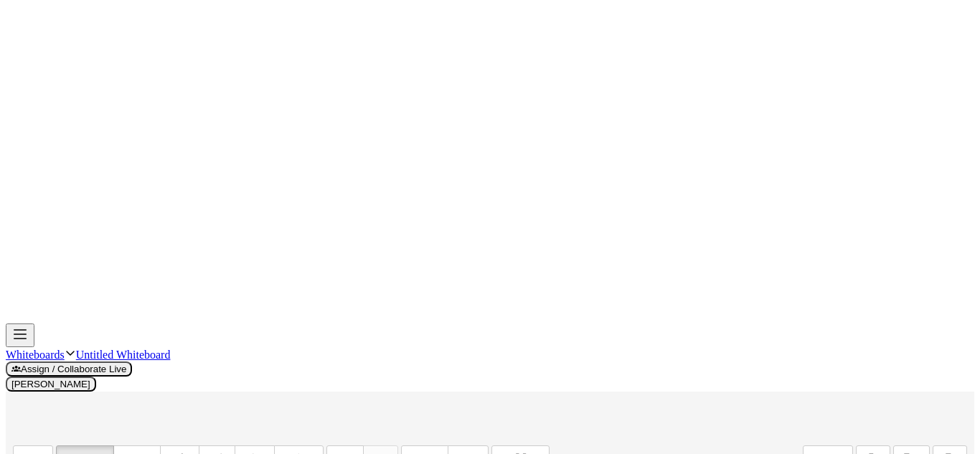  What do you see at coordinates (124, 355) in the screenshot?
I see `a: Untitled Whiteboard` at bounding box center [124, 355].